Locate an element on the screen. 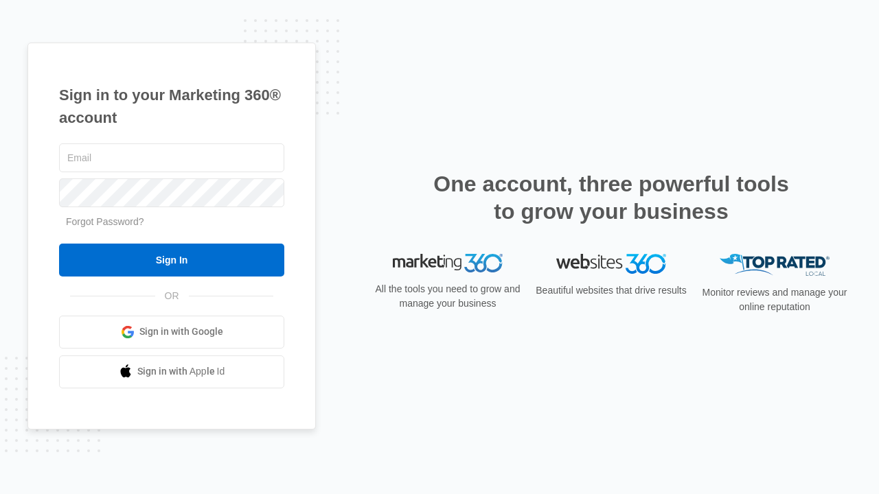 This screenshot has width=879, height=494. p: All the tools you need to grow and manage your business is located at coordinates (448, 297).